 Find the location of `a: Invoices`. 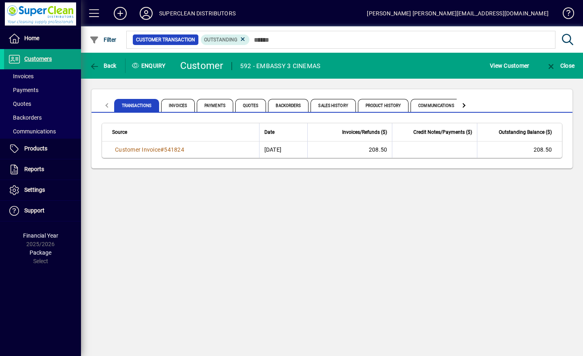

a: Invoices is located at coordinates (43, 76).